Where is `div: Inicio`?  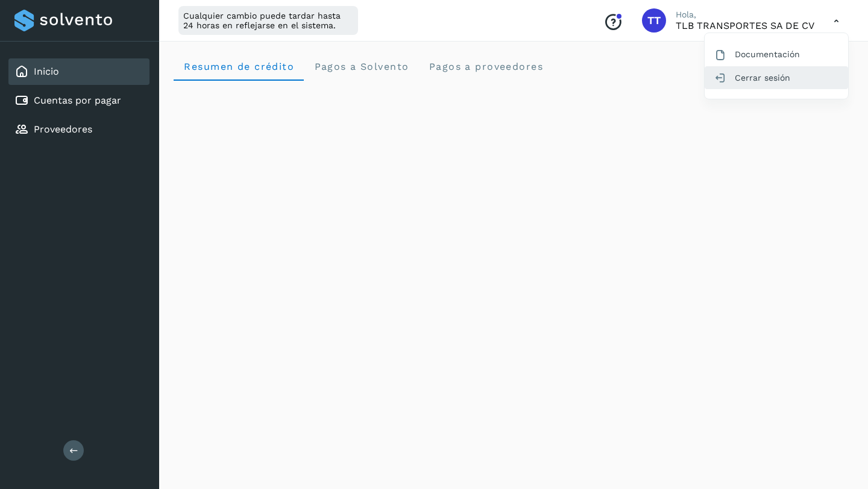 div: Inicio is located at coordinates (79, 72).